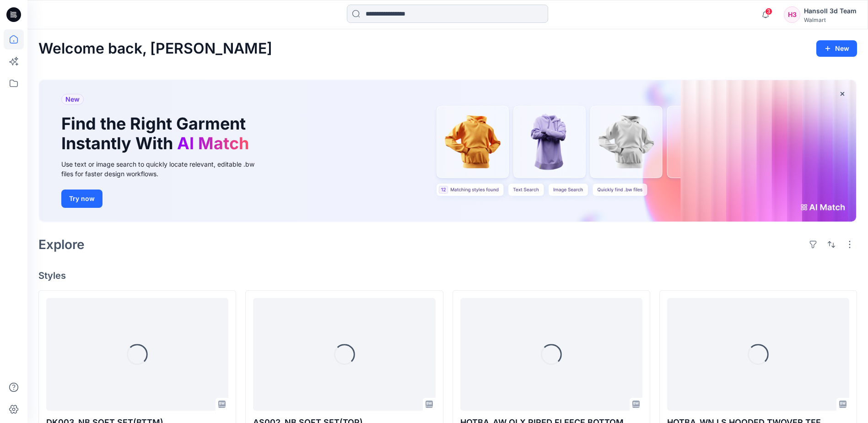  What do you see at coordinates (836, 49) in the screenshot?
I see `button: New` at bounding box center [836, 49].